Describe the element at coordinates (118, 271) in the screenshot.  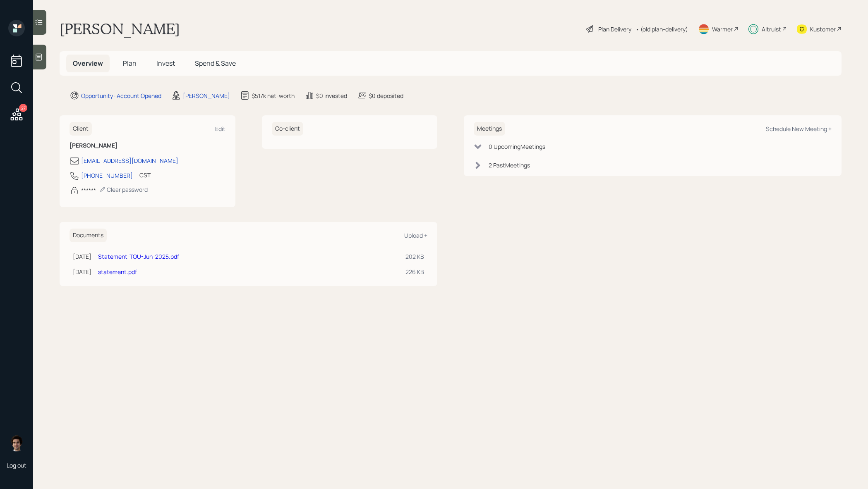
I see `a: statement.pdf` at that location.